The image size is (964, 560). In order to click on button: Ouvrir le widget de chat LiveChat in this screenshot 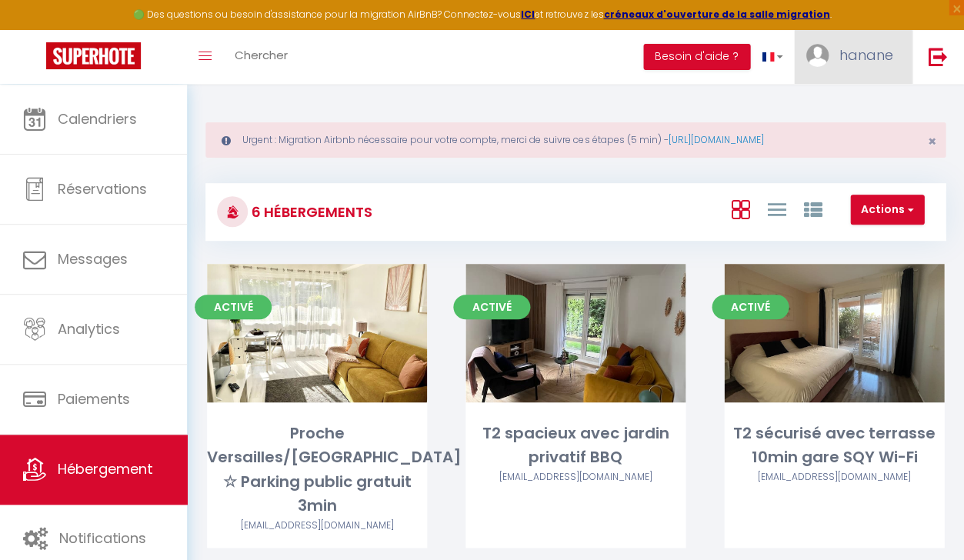, I will do `click(35, 29)`.